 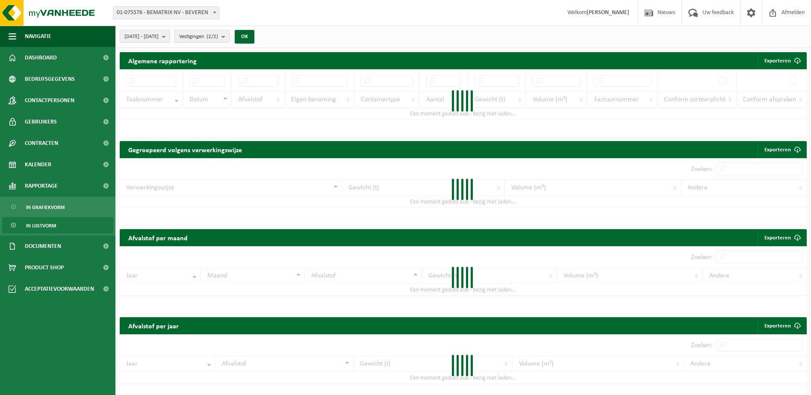 I want to click on span: In lijstvorm, so click(x=41, y=226).